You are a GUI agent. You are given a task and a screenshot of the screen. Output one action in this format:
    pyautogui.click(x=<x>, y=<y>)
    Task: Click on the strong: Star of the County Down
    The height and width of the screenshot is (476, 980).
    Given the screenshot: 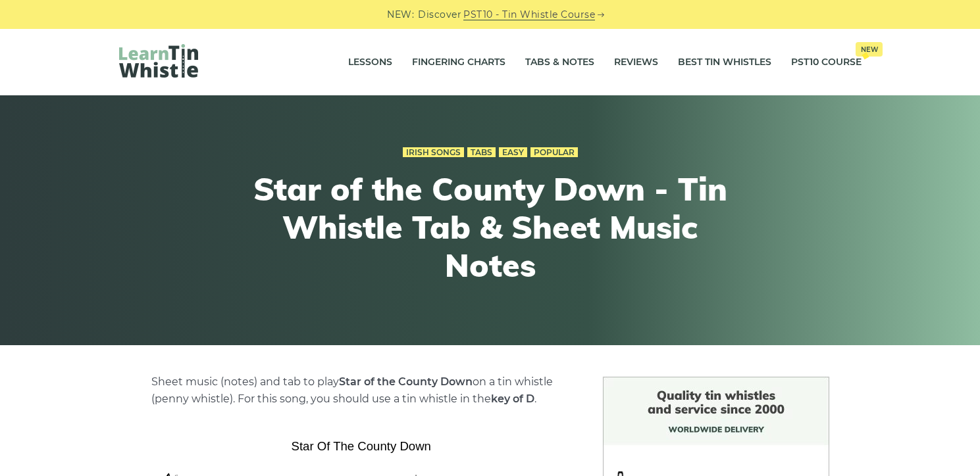 What is the action you would take?
    pyautogui.click(x=405, y=381)
    